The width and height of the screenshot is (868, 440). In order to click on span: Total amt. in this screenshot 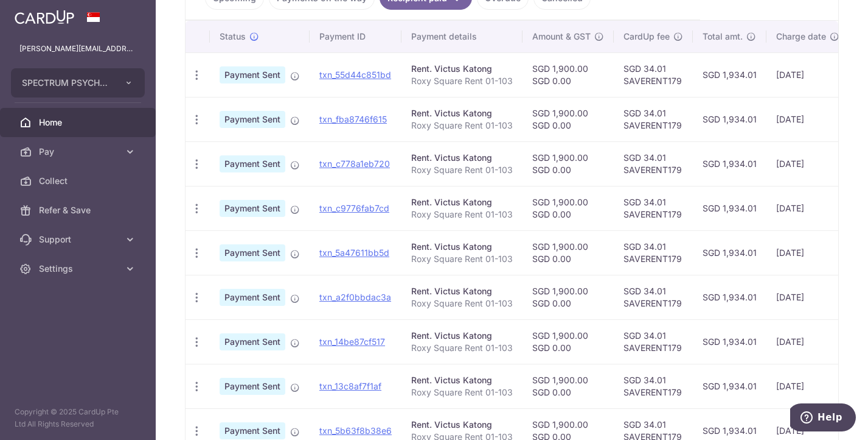, I will do `click(723, 37)`.